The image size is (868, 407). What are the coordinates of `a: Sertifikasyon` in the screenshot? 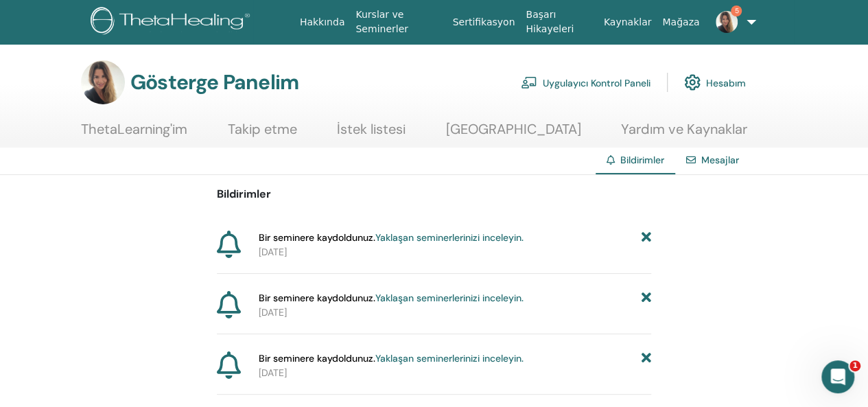 It's located at (483, 22).